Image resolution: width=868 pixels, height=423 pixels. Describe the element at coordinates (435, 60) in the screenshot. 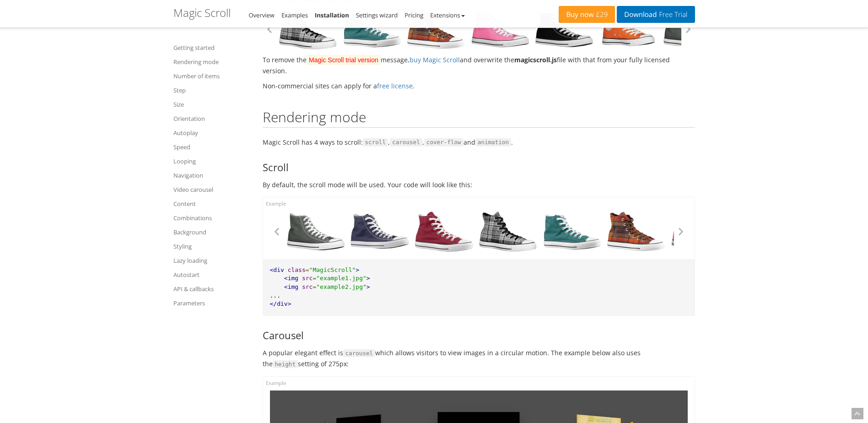

I see `a: buy Magic Scroll` at that location.